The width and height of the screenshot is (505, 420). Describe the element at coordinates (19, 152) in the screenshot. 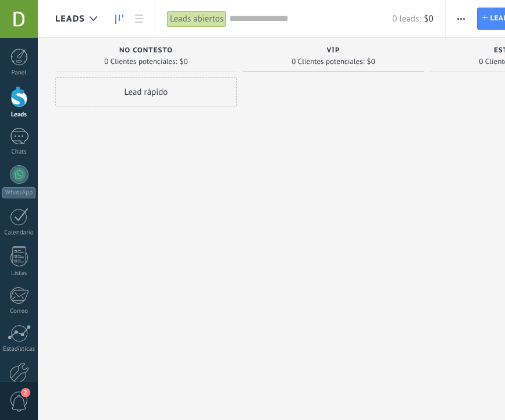

I see `div: Chats` at that location.